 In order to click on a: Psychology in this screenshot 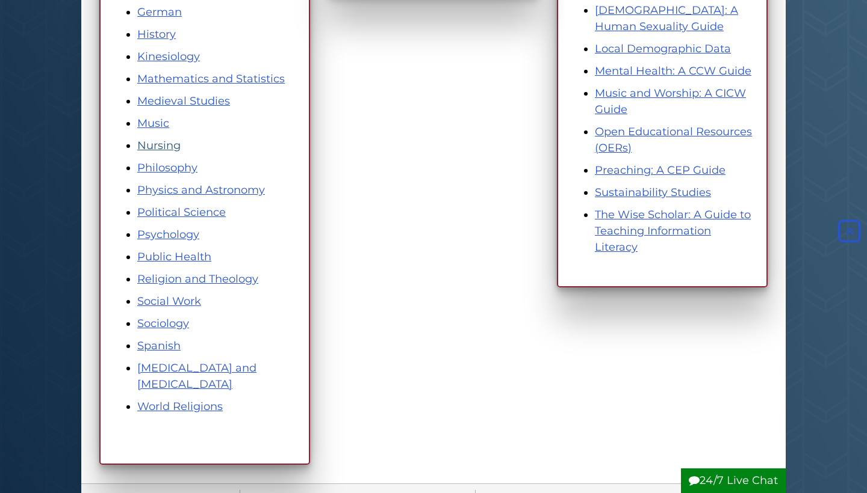, I will do `click(168, 235)`.